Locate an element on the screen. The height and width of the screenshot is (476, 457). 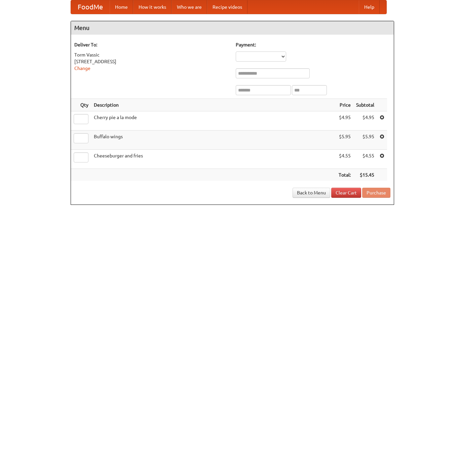
a: Clear Cart is located at coordinates (346, 193).